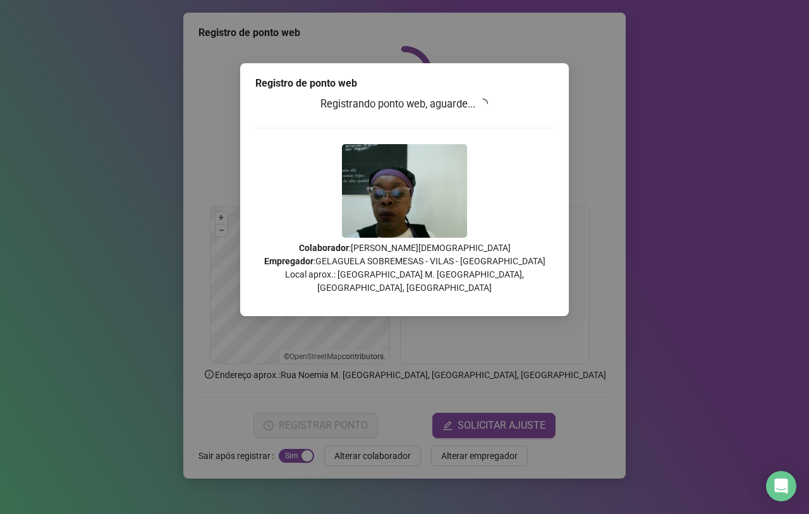 The image size is (809, 514). I want to click on img: Z, so click(405, 191).